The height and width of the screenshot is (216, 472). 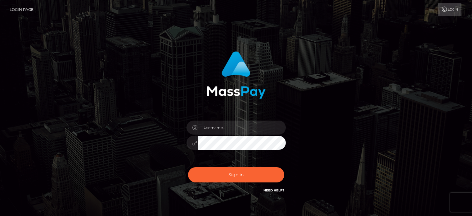 What do you see at coordinates (450, 10) in the screenshot?
I see `a: Login` at bounding box center [450, 10].